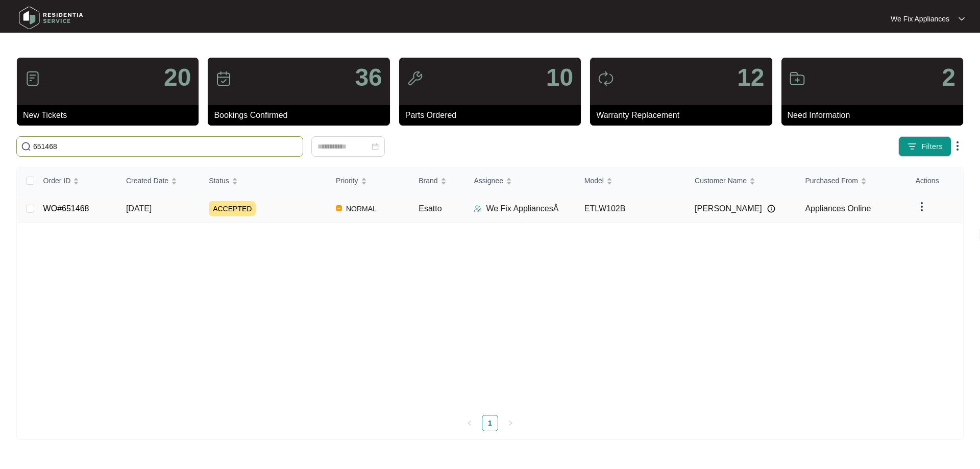  What do you see at coordinates (511, 423) in the screenshot?
I see `button: right` at bounding box center [511, 423].